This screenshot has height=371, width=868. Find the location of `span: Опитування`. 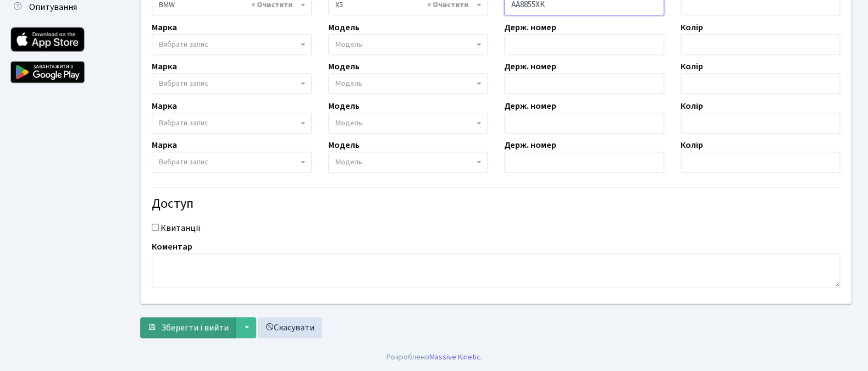

span: Опитування is located at coordinates (53, 7).